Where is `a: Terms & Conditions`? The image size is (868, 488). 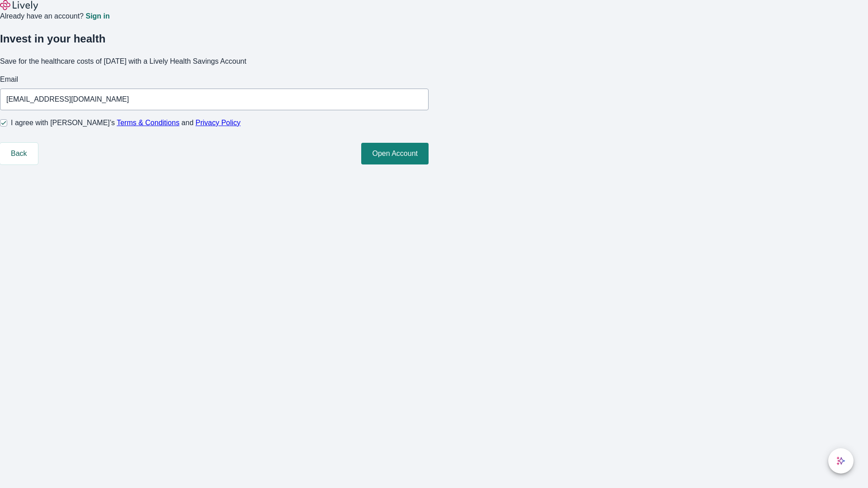 a: Terms & Conditions is located at coordinates (148, 123).